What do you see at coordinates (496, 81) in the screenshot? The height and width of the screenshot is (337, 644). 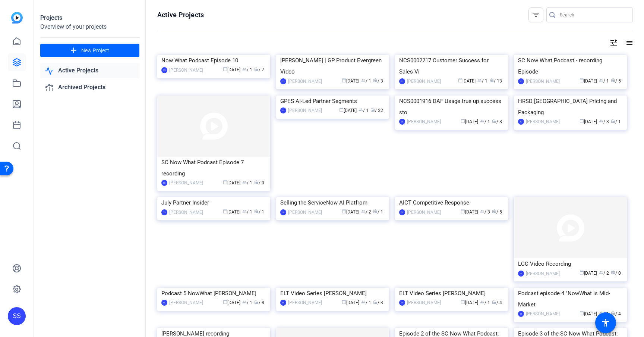 I see `span: / 13` at bounding box center [496, 81].